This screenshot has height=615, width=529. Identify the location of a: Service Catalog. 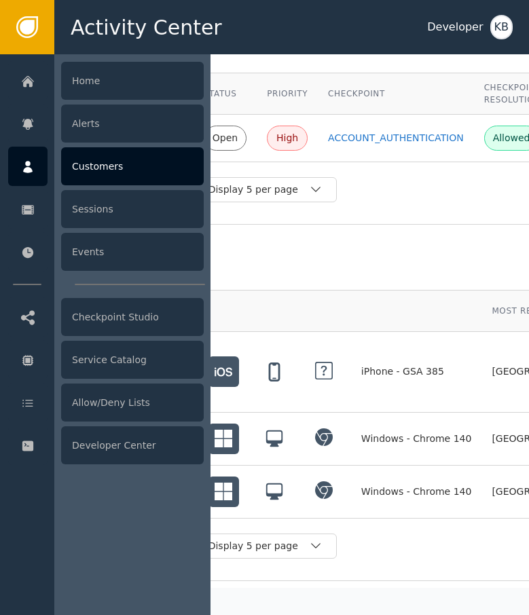
(106, 360).